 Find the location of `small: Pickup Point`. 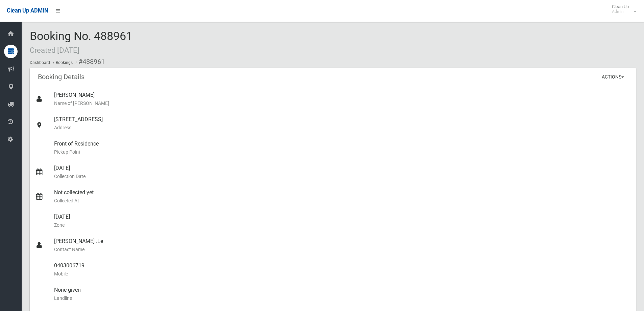

small: Pickup Point is located at coordinates (342, 152).